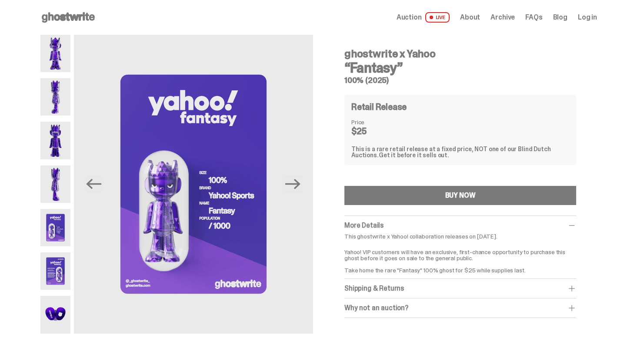  What do you see at coordinates (373, 122) in the screenshot?
I see `dt: Price` at bounding box center [373, 122].